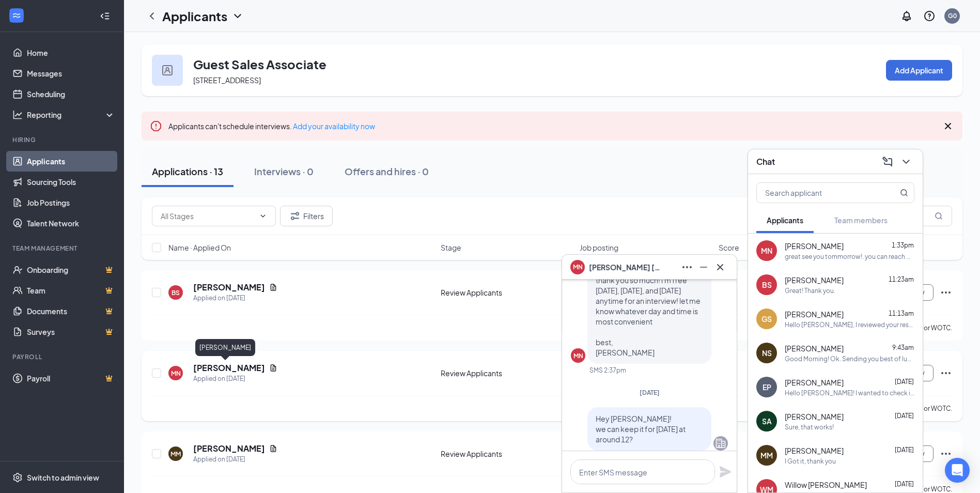  What do you see at coordinates (907, 16) in the screenshot?
I see `svg: Notifications` at bounding box center [907, 16].